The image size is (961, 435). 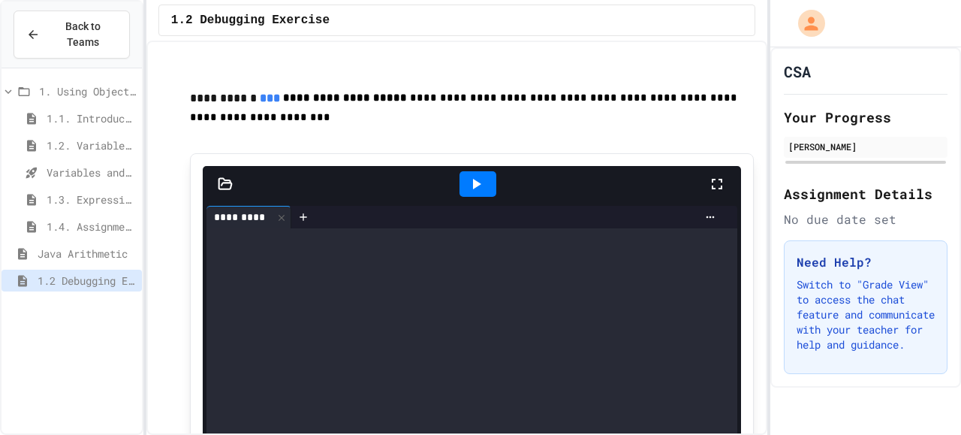 I want to click on span: Variables and Data Types - Quiz, so click(x=91, y=172).